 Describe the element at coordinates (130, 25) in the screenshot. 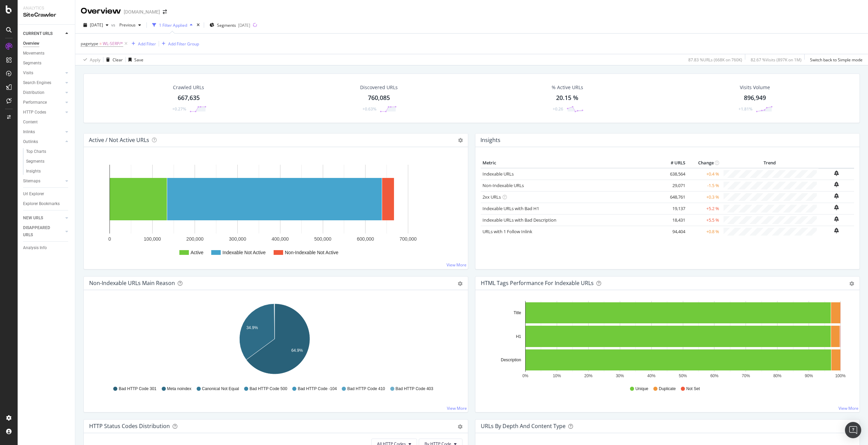

I see `button: Previous` at that location.